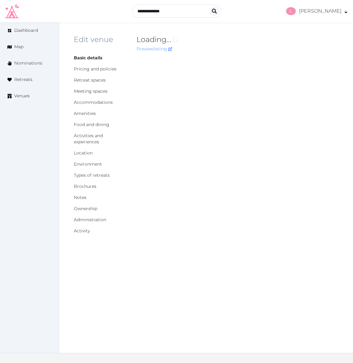 The width and height of the screenshot is (353, 363). What do you see at coordinates (88, 58) in the screenshot?
I see `a: Basic details` at bounding box center [88, 58].